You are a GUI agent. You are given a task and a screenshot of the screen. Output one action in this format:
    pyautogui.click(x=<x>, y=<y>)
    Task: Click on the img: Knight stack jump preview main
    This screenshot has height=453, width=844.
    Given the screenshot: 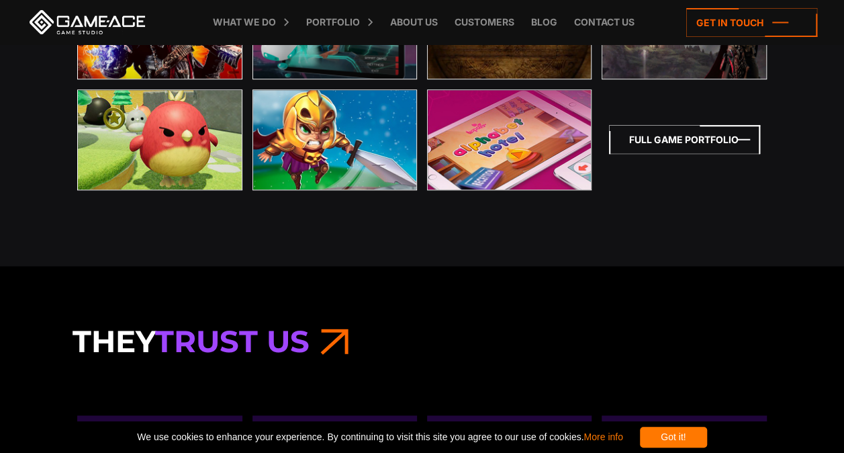 What is the action you would take?
    pyautogui.click(x=335, y=140)
    